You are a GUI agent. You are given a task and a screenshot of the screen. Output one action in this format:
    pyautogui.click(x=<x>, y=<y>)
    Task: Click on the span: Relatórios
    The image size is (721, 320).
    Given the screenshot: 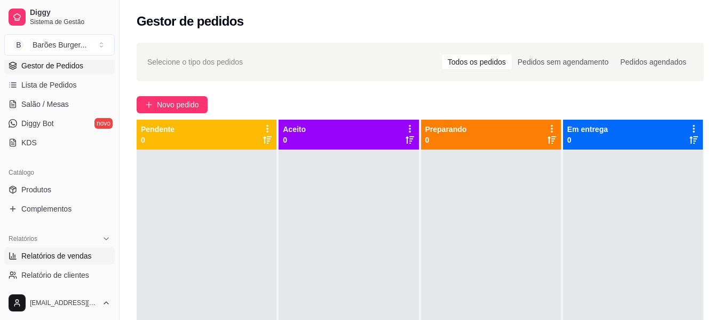 What is the action you would take?
    pyautogui.click(x=23, y=238)
    